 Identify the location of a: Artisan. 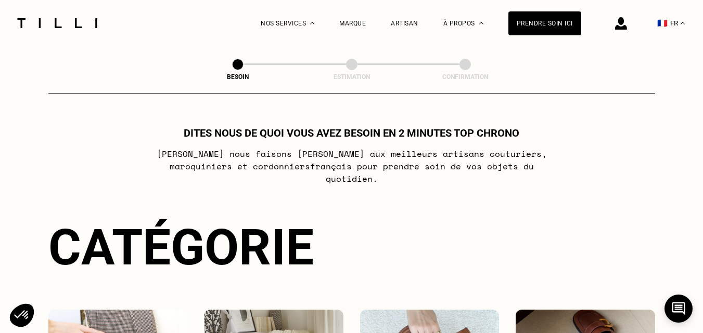
(404, 23).